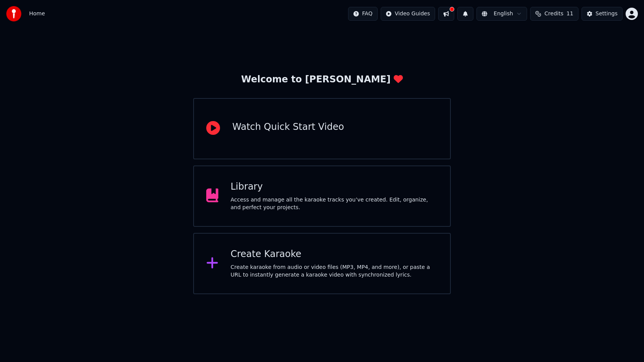 This screenshot has width=644, height=362. What do you see at coordinates (14, 14) in the screenshot?
I see `img: youka` at bounding box center [14, 14].